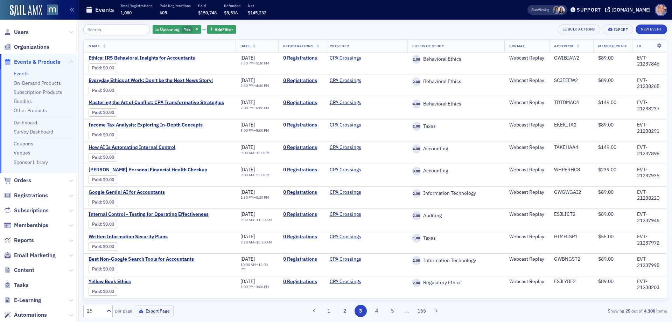 The image size is (672, 322). Describe the element at coordinates (22, 300) in the screenshot. I see `a: E-Learning` at that location.